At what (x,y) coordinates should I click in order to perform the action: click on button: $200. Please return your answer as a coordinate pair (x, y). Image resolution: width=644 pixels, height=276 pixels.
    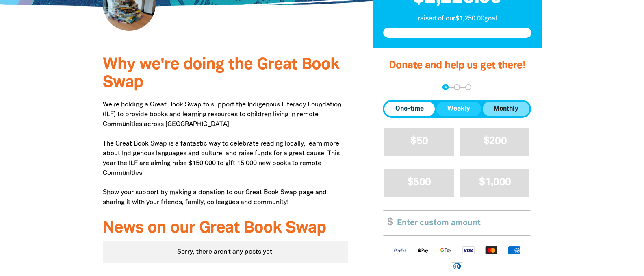
    Looking at the image, I should click on (495, 141).